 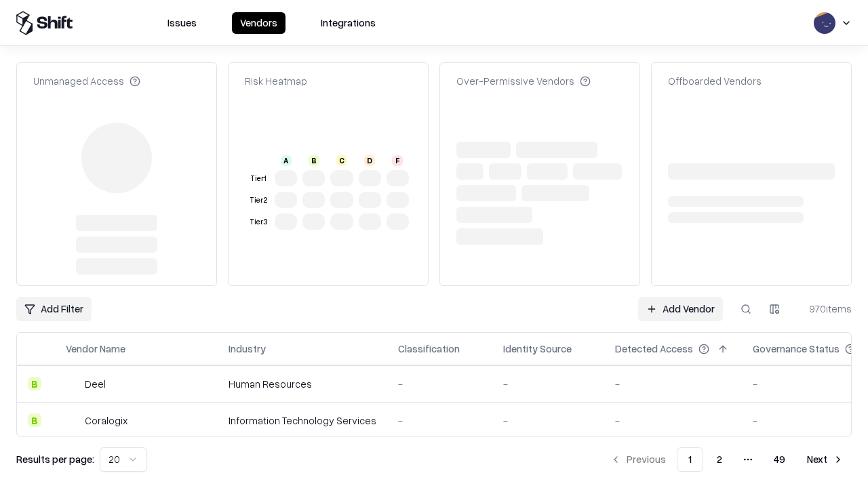 I want to click on div: 970 items, so click(x=824, y=309).